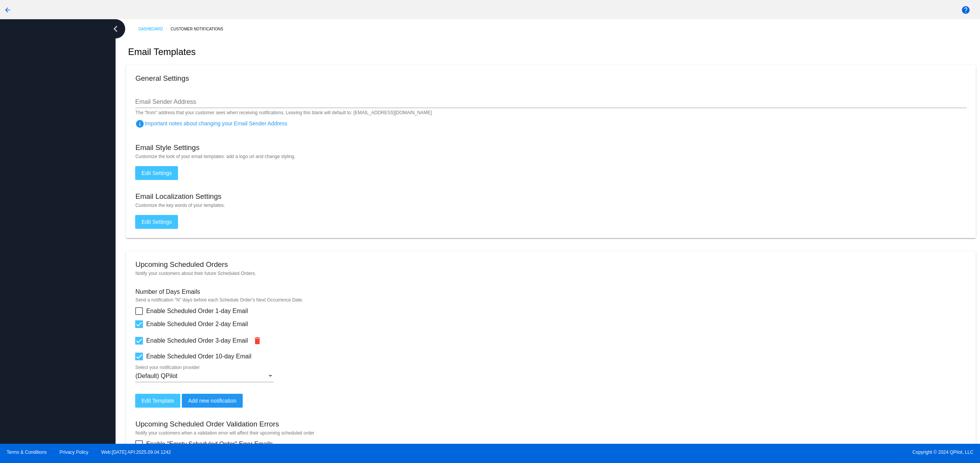 The image size is (980, 463). Describe the element at coordinates (550, 102) in the screenshot. I see `input: Email Sender Address` at that location.